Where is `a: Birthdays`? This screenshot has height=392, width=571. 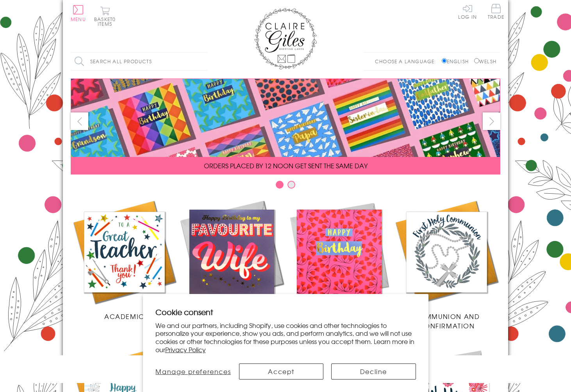 a: Birthdays is located at coordinates (339, 260).